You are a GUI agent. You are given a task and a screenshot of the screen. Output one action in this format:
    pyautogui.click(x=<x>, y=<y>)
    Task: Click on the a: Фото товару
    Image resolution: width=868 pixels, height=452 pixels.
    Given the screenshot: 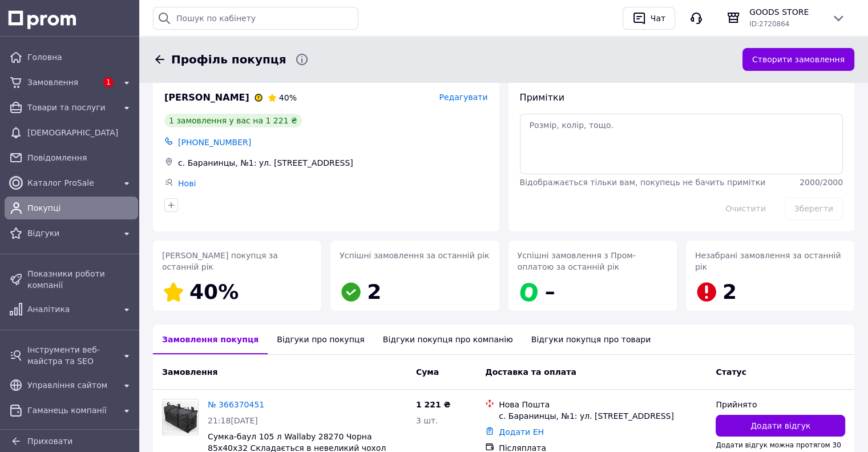 What is the action you would take?
    pyautogui.click(x=181, y=417)
    